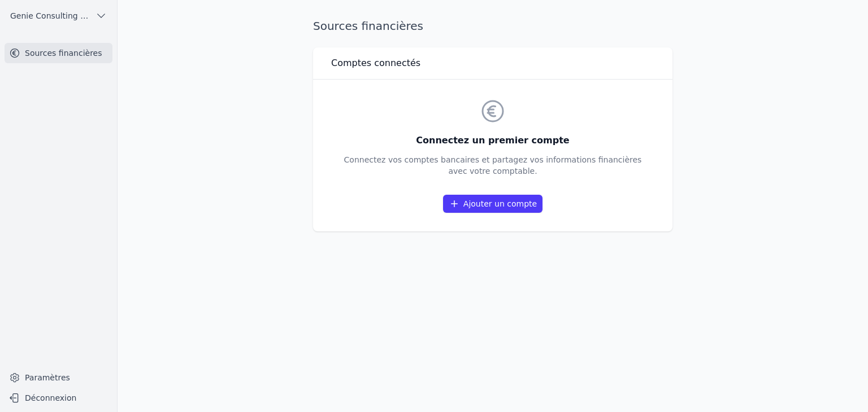  What do you see at coordinates (58, 16) in the screenshot?
I see `button: Genie Consulting SNC` at bounding box center [58, 16].